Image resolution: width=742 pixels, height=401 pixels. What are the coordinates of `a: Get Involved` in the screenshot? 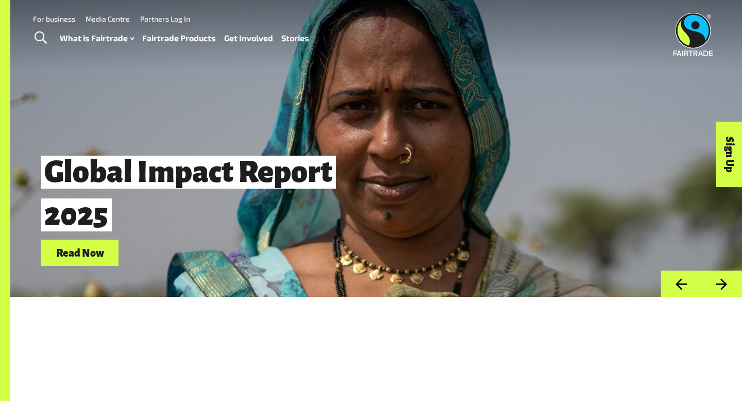 It's located at (248, 38).